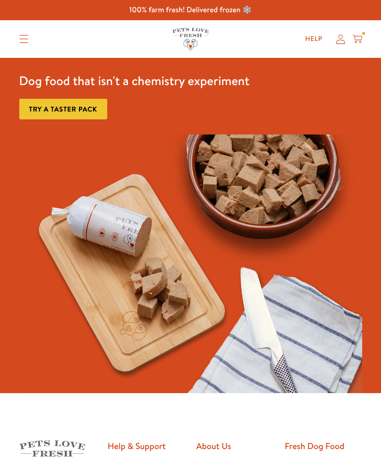  I want to click on h2: Fresh Dog Food, so click(323, 446).